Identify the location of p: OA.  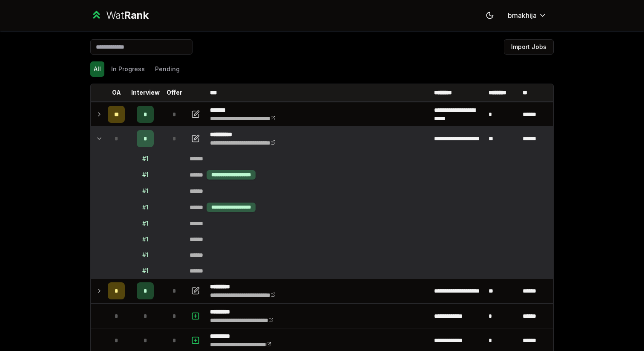
(116, 92).